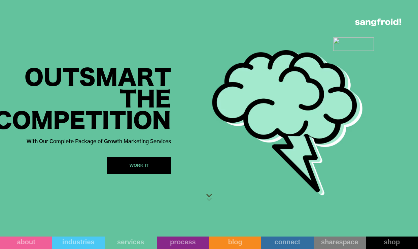 The width and height of the screenshot is (418, 249). What do you see at coordinates (235, 242) in the screenshot?
I see `div: blog` at bounding box center [235, 242].